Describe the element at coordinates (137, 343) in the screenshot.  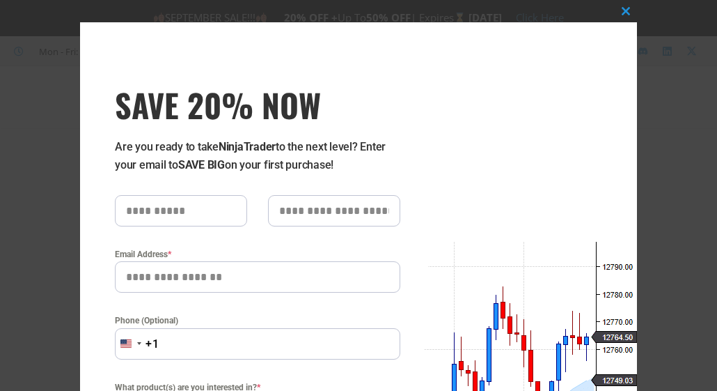
I see `button: Selected country` at that location.